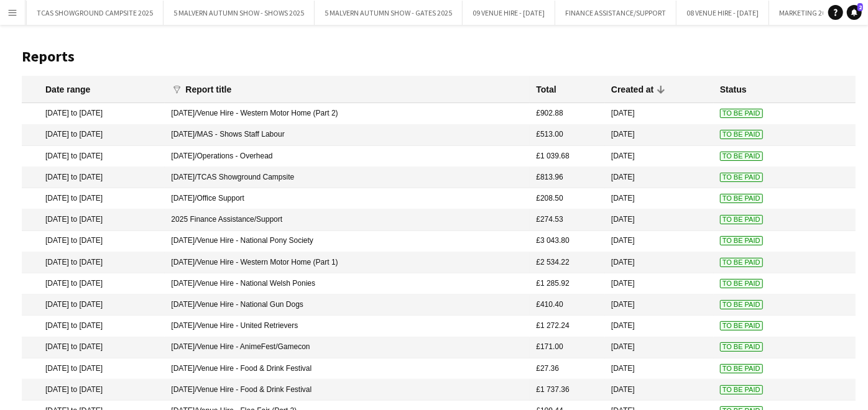 Image resolution: width=868 pixels, height=410 pixels. Describe the element at coordinates (239, 12) in the screenshot. I see `button: 5 MALVERN AUTUMN SHOW - SHOWS 2025` at that location.